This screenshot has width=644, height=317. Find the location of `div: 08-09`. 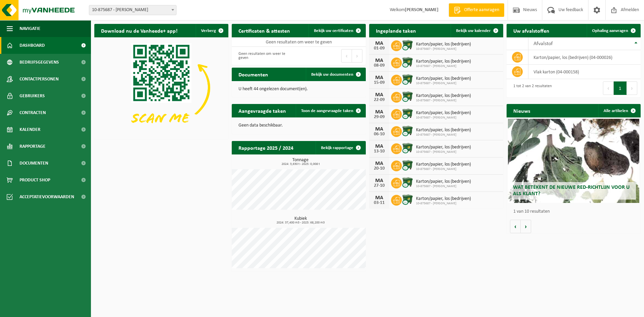

div: 08-09 is located at coordinates (380, 66).